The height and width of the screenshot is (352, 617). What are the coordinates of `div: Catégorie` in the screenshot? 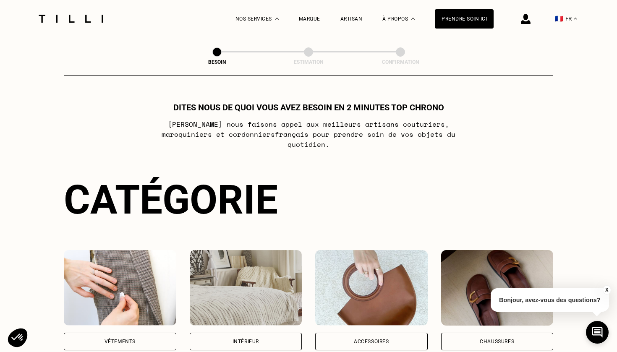 It's located at (309, 200).